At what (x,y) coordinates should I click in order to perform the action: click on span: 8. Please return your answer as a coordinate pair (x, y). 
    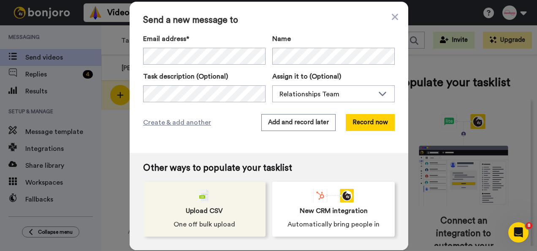
    Looking at the image, I should click on (529, 226).